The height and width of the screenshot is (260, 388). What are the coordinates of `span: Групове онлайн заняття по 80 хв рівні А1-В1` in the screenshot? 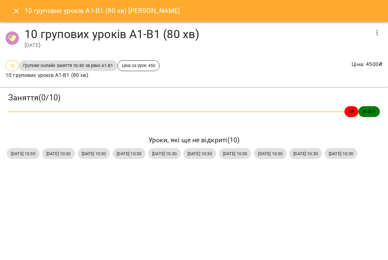 It's located at (68, 65).